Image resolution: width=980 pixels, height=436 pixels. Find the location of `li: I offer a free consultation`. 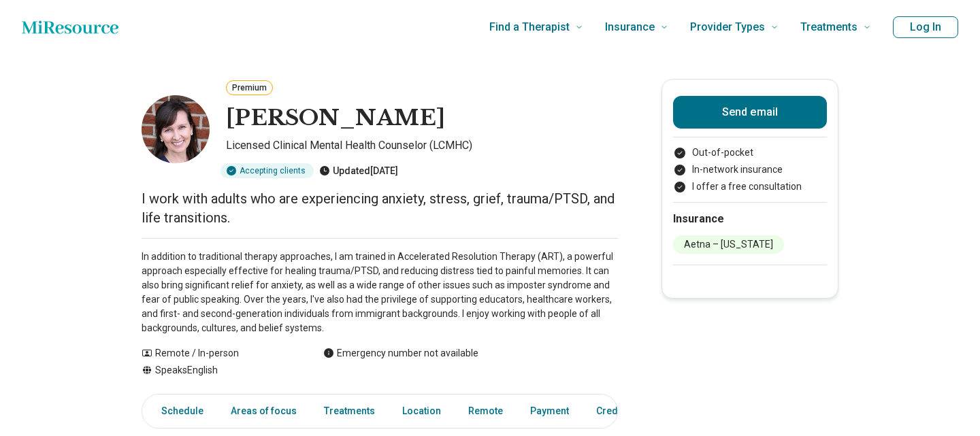

li: I offer a free consultation is located at coordinates (750, 186).